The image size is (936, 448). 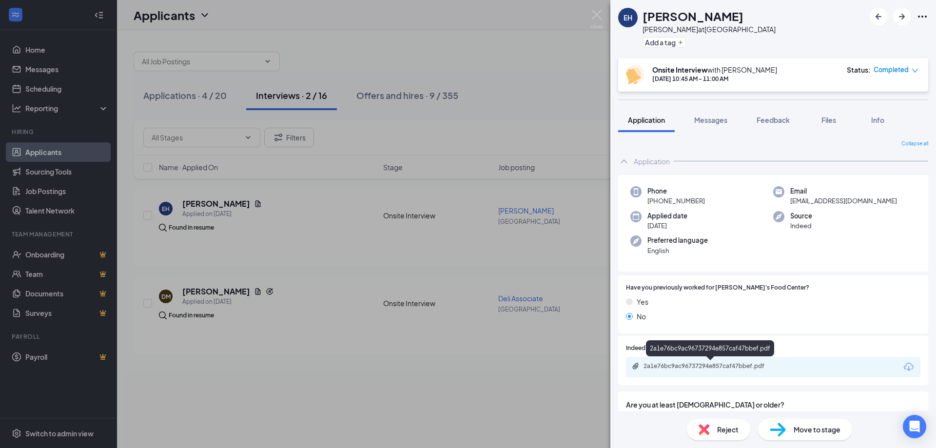 I want to click on svg: ChevronUp, so click(x=624, y=161).